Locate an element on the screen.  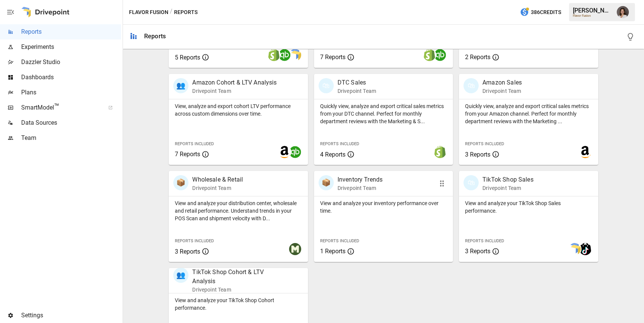
span: Plans is located at coordinates (71, 92).